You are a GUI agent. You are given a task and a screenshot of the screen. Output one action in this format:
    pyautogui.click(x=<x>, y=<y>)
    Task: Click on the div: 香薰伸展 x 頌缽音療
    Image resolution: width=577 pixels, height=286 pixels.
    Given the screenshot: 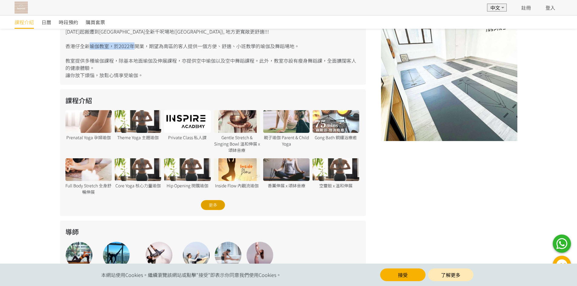 What is the action you would take?
    pyautogui.click(x=286, y=186)
    